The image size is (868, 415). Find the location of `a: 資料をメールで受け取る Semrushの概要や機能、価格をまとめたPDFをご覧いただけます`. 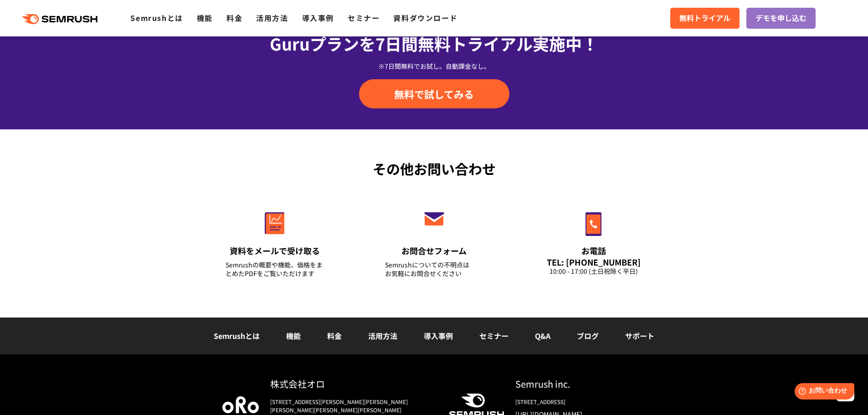

a: 資料をメールで受け取る Semrushの概要や機能、価格をまとめたPDFをご覧いただけます is located at coordinates (275, 241).